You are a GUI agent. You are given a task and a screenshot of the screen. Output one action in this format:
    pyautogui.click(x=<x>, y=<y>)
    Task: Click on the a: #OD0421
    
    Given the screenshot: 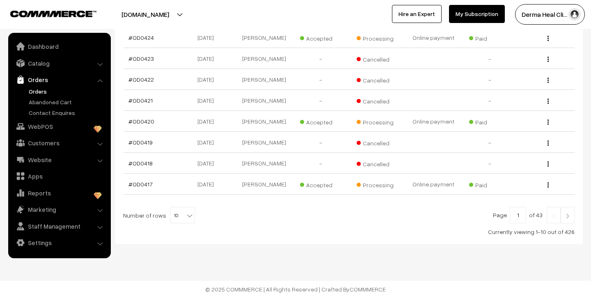 What is the action you would take?
    pyautogui.click(x=140, y=100)
    